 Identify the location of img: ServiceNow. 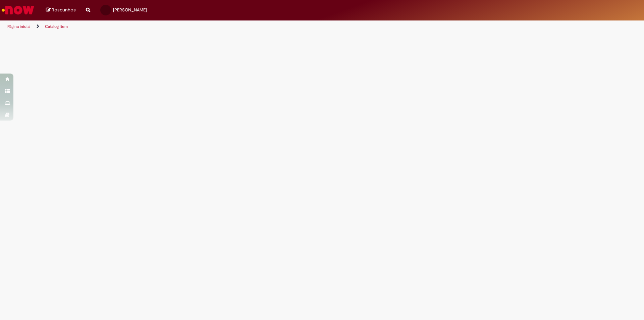
(18, 10).